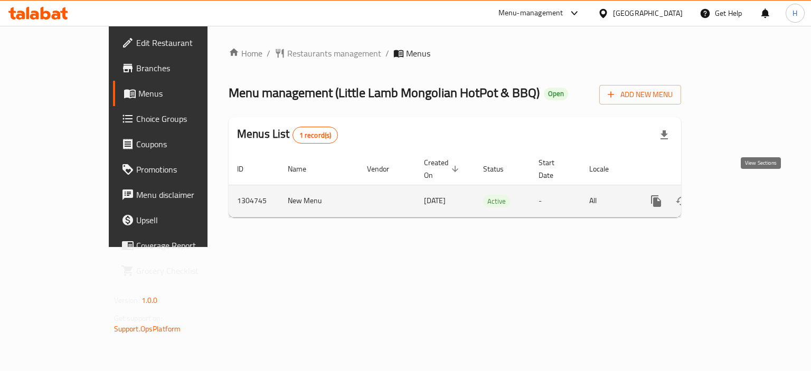 This screenshot has width=811, height=371. I want to click on span: 1 record(s), so click(315, 135).